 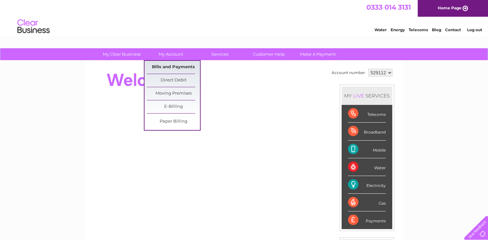 What do you see at coordinates (474, 30) in the screenshot?
I see `a: Log out` at bounding box center [474, 30].